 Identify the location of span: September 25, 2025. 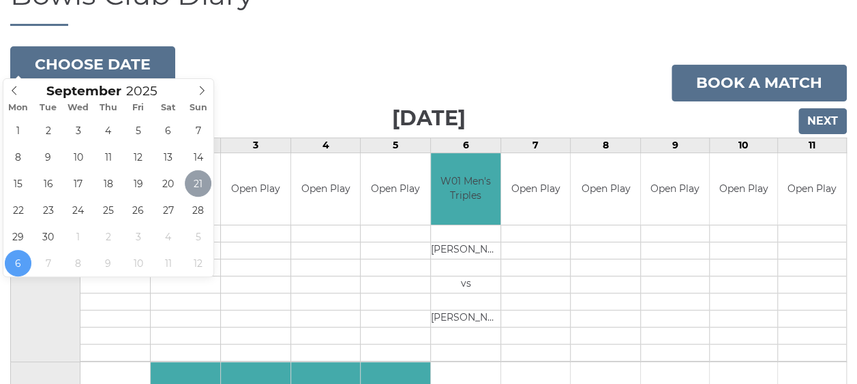
(108, 210).